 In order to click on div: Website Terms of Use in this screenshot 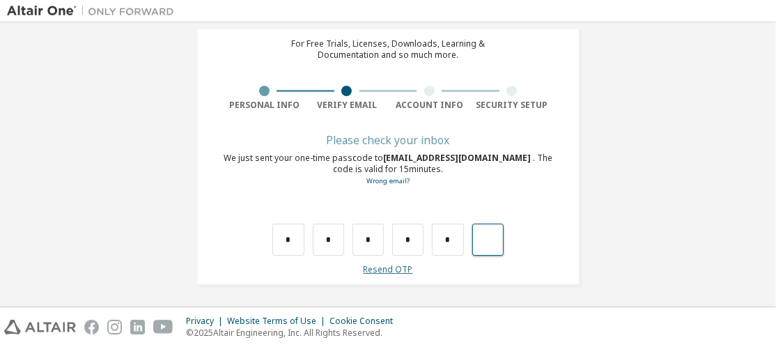, I will do `click(278, 321)`.